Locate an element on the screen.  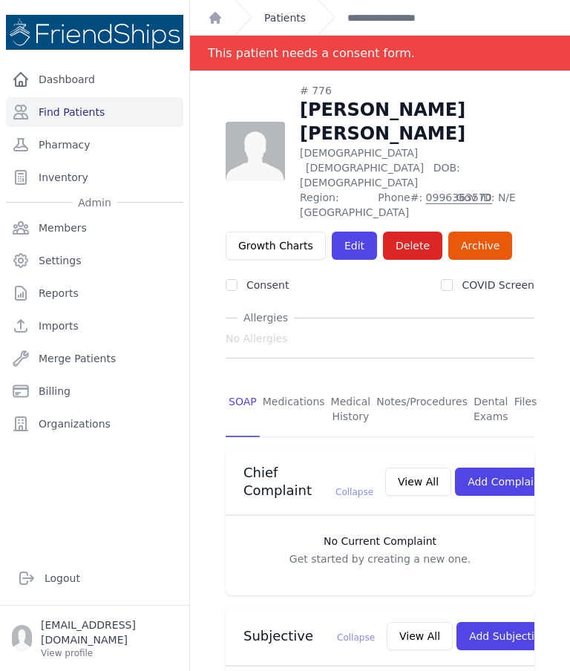
a: Dashboard is located at coordinates (94, 79).